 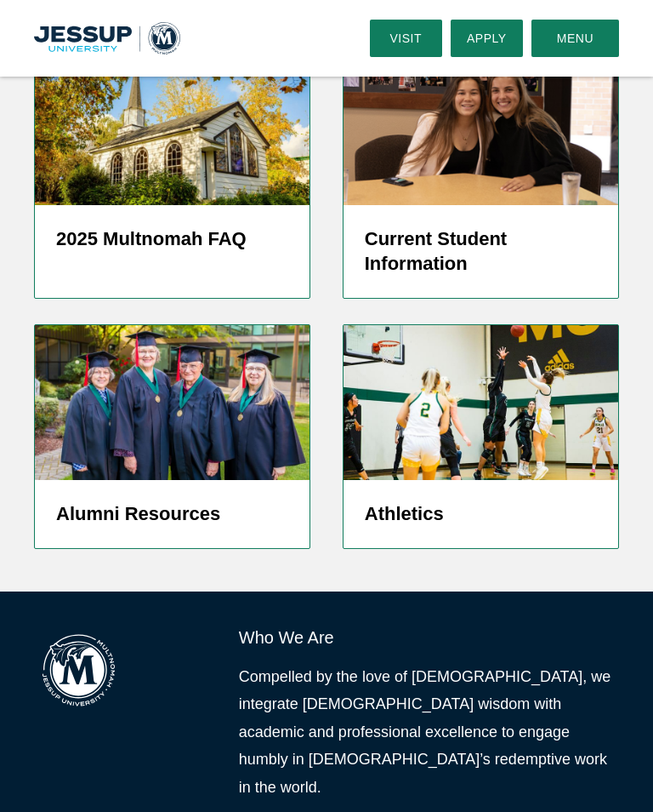 What do you see at coordinates (428, 637) in the screenshot?
I see `h6: Who We Are` at bounding box center [428, 637].